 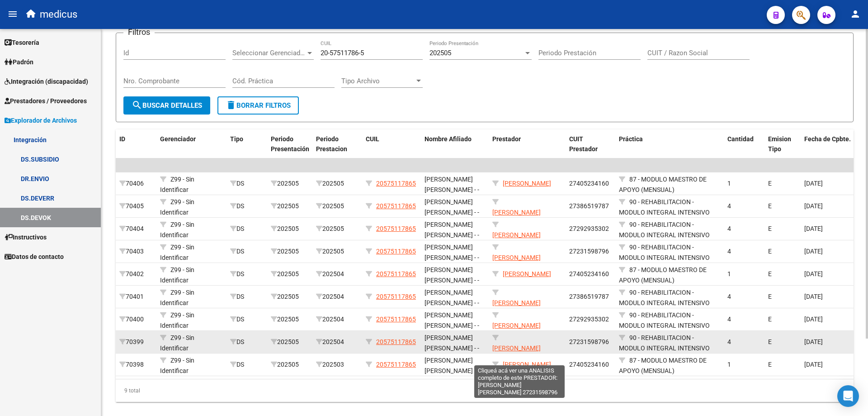 What do you see at coordinates (136, 144) in the screenshot?
I see `datatable-header-cell: ID` at bounding box center [136, 144].